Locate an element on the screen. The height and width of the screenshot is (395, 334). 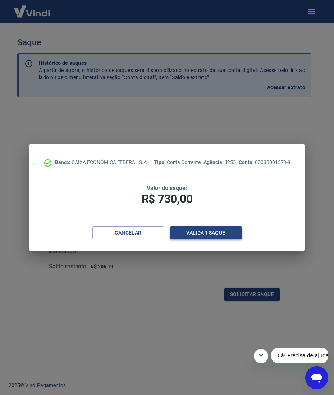
button: Cancelar is located at coordinates (129, 233).